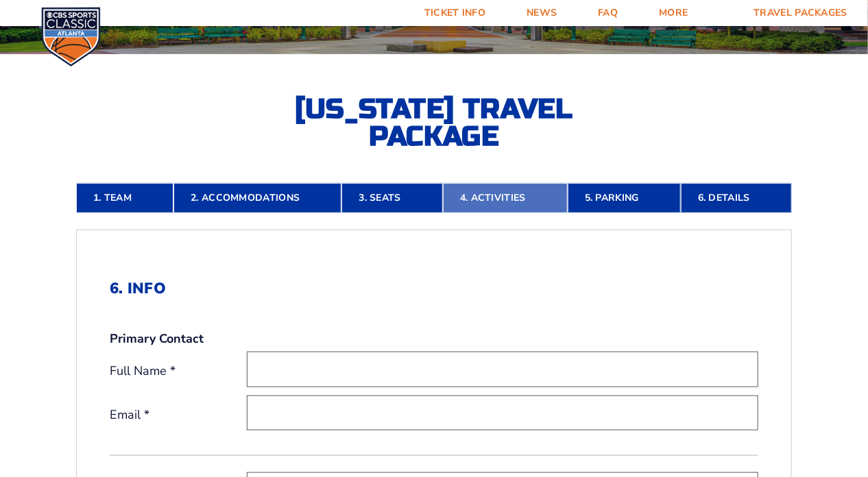 The height and width of the screenshot is (477, 868). Describe the element at coordinates (257, 198) in the screenshot. I see `a: 2. Accommodations` at that location.